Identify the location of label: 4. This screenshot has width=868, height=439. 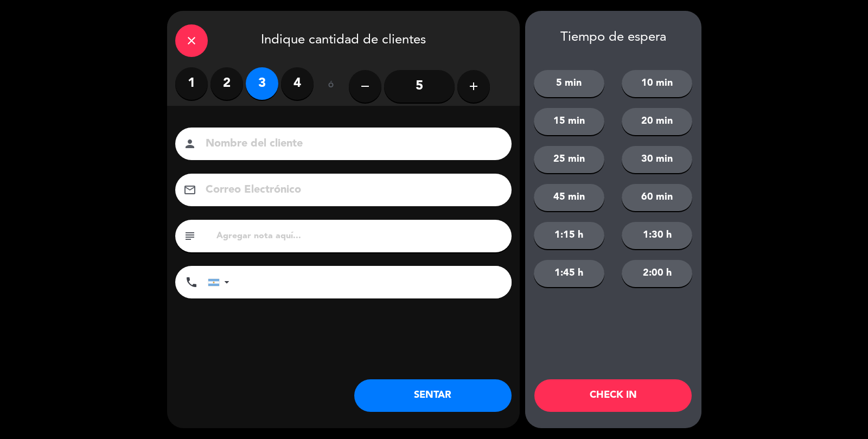
(297, 84).